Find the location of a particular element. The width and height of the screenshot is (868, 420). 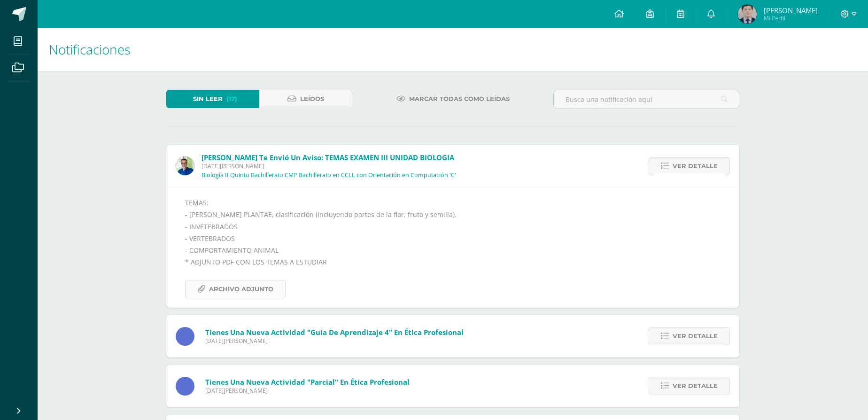

span: Sin leer is located at coordinates (207, 99).